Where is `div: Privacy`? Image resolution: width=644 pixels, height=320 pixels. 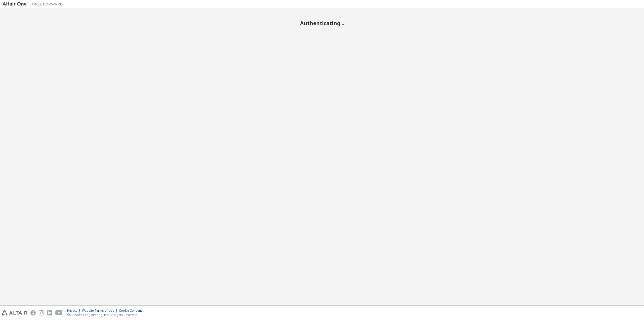 div: Privacy is located at coordinates (74, 311).